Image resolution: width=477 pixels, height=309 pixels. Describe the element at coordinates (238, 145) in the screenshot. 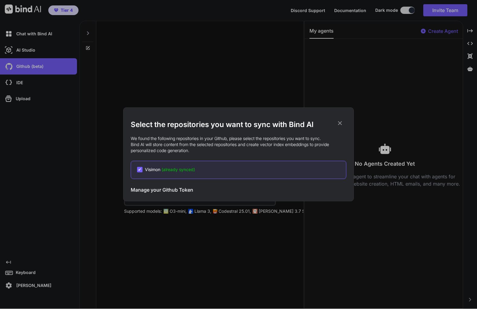

I see `p: We found the following repositories in your Github, please select the repositories you want to sy...` at that location.